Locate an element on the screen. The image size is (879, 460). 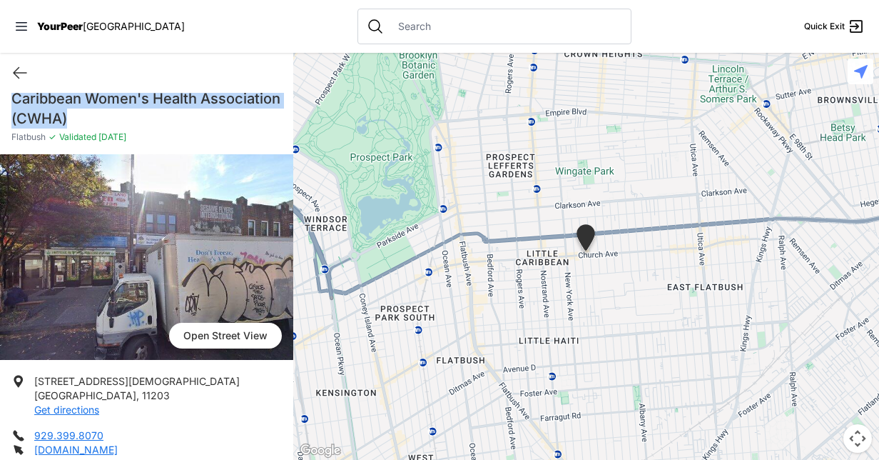
h1: Caribbean Women's Health Association (CWHA) is located at coordinates (146, 108).